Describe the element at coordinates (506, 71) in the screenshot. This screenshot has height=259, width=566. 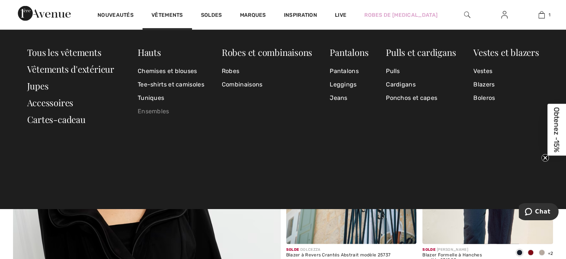
I see `a: Vestes` at that location.